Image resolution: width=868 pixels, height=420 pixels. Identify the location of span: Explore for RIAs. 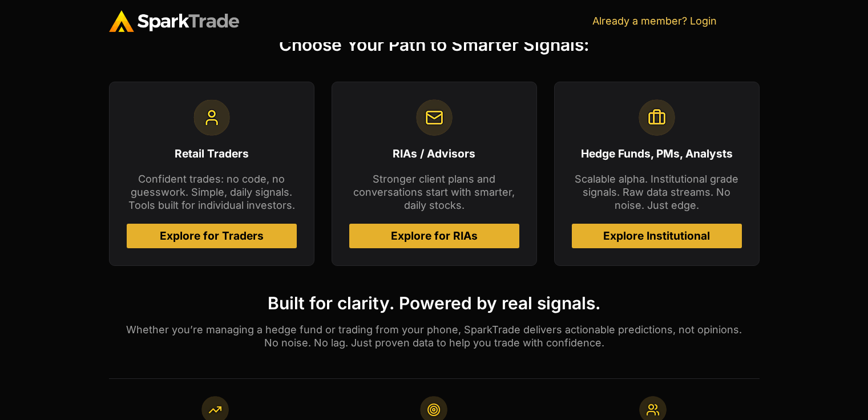
(434, 236).